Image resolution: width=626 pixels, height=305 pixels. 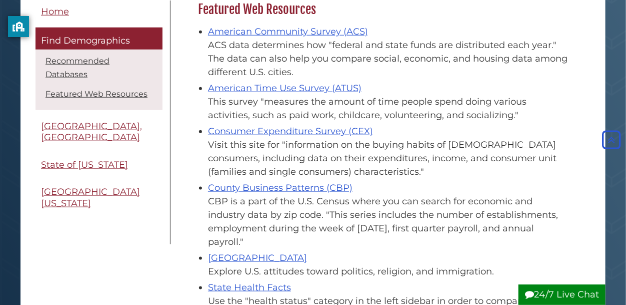 I want to click on a: Featured Web Resources, so click(x=97, y=93).